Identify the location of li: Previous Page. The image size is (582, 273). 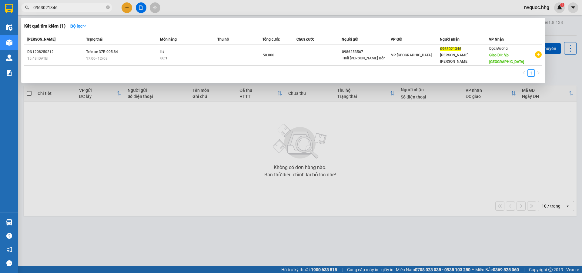
(523, 73).